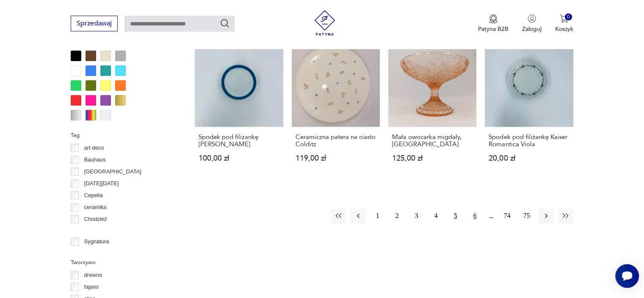  Describe the element at coordinates (529, 158) in the screenshot. I see `p: 20,00 zł` at that location.